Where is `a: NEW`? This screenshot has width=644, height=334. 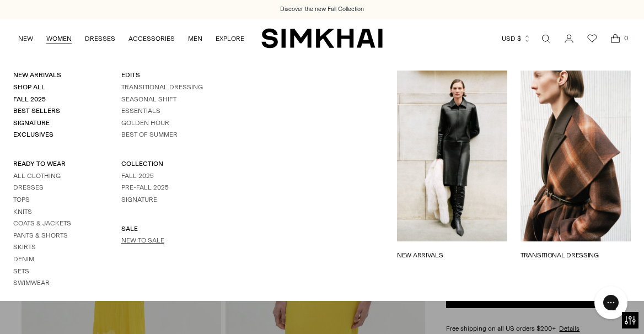
a: NEW is located at coordinates (25, 38).